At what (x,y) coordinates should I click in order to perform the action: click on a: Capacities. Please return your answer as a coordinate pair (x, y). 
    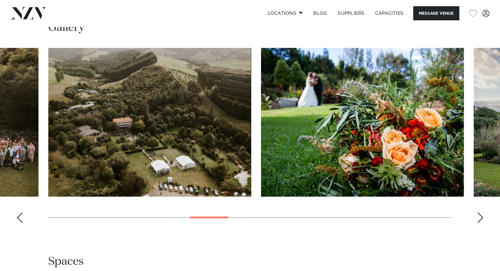
    Looking at the image, I should click on (389, 13).